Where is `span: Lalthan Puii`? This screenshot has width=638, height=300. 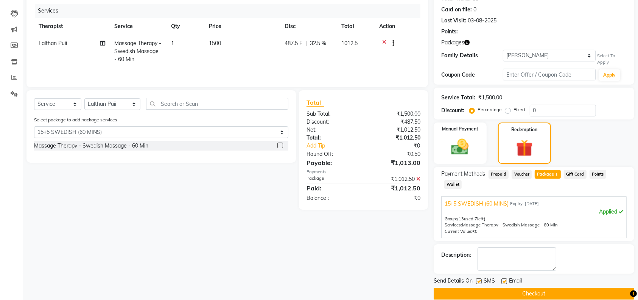 span: Lalthan Puii is located at coordinates (53, 43).